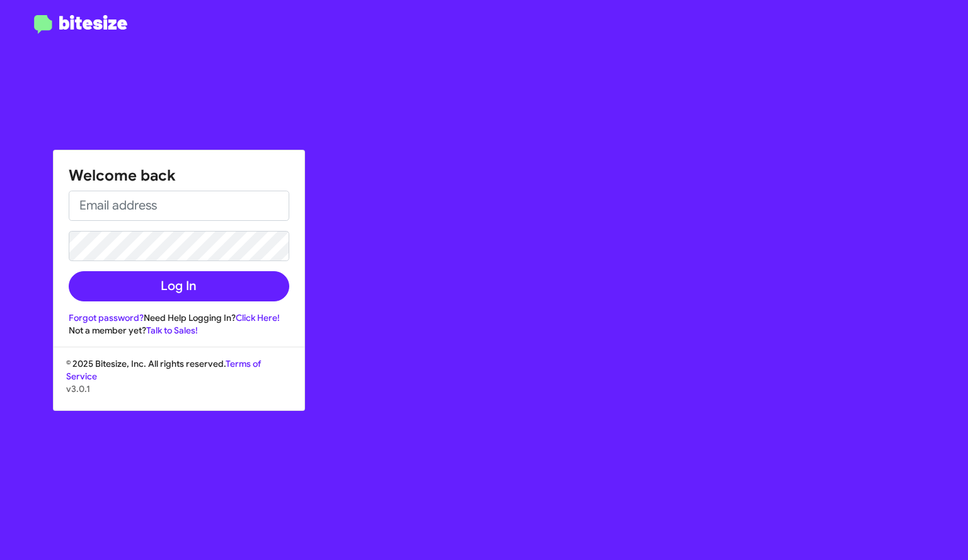 The image size is (968, 560). What do you see at coordinates (179, 287) in the screenshot?
I see `button: Log In` at bounding box center [179, 287].